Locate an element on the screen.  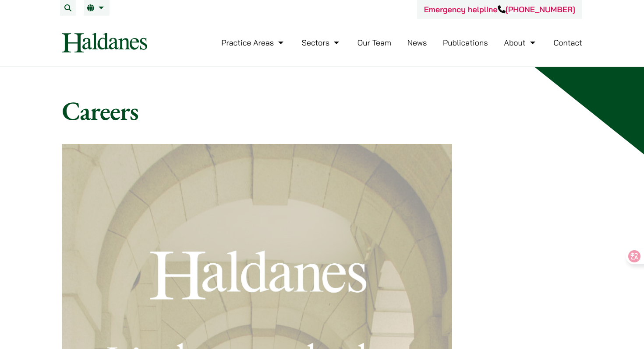
a: Sectors is located at coordinates (321, 42).